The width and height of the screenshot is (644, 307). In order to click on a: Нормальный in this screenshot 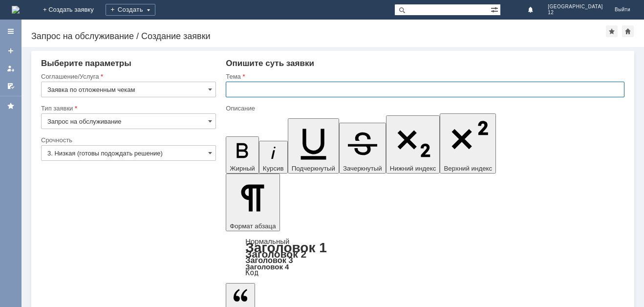, I will do `click(267, 241)`.